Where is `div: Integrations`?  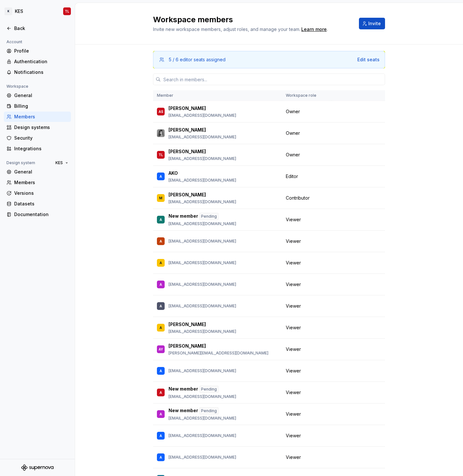 div: Integrations is located at coordinates (41, 149).